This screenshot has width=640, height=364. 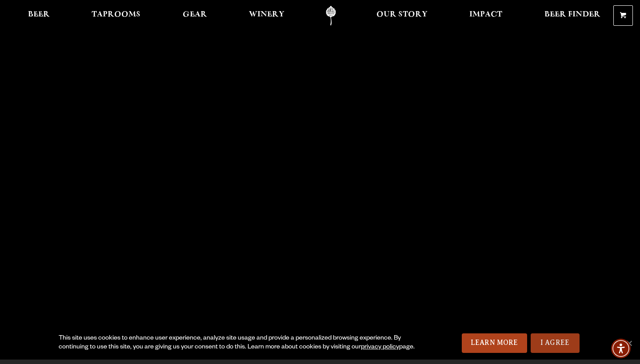 What do you see at coordinates (485, 14) in the screenshot?
I see `span: Impact` at bounding box center [485, 14].